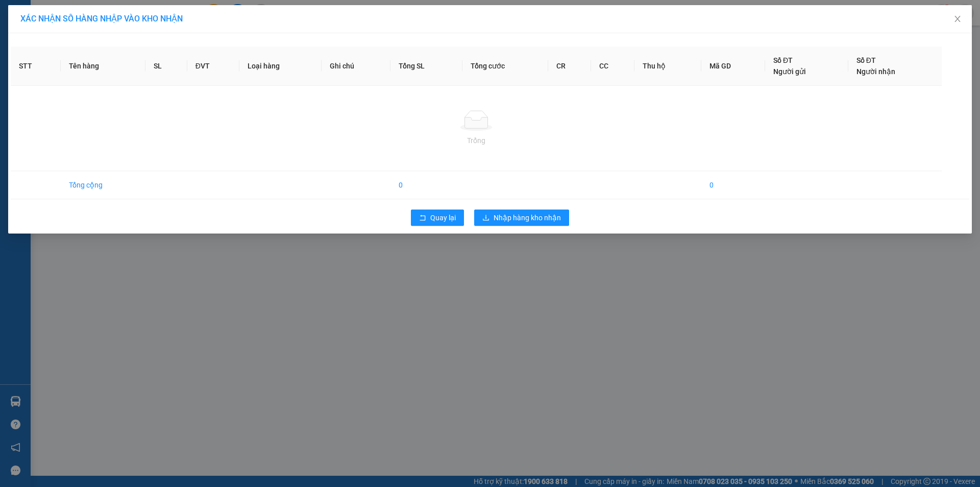  Describe the element at coordinates (958, 20) in the screenshot. I see `button: Close` at that location.